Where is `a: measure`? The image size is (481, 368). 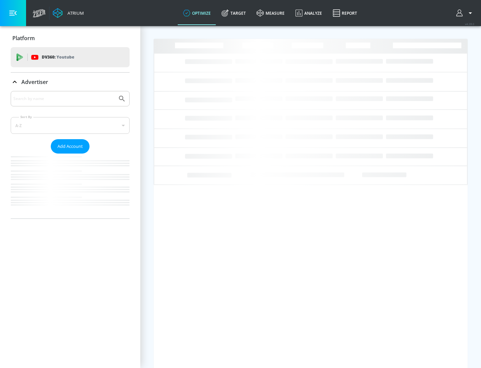
a: measure is located at coordinates (271, 13).